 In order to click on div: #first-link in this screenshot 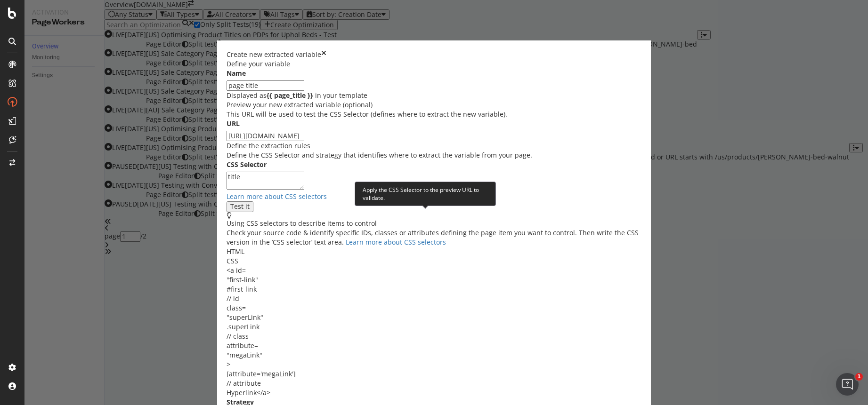, I will do `click(434, 289)`.